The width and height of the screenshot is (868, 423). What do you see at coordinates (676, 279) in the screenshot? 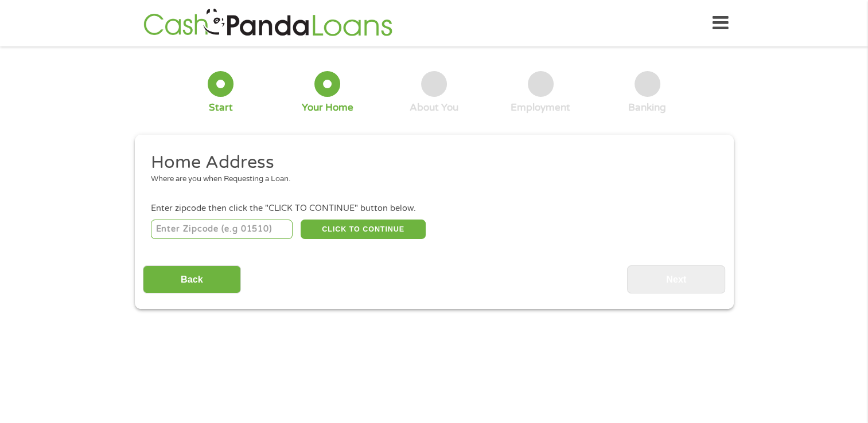
I see `input: Next` at bounding box center [676, 279].